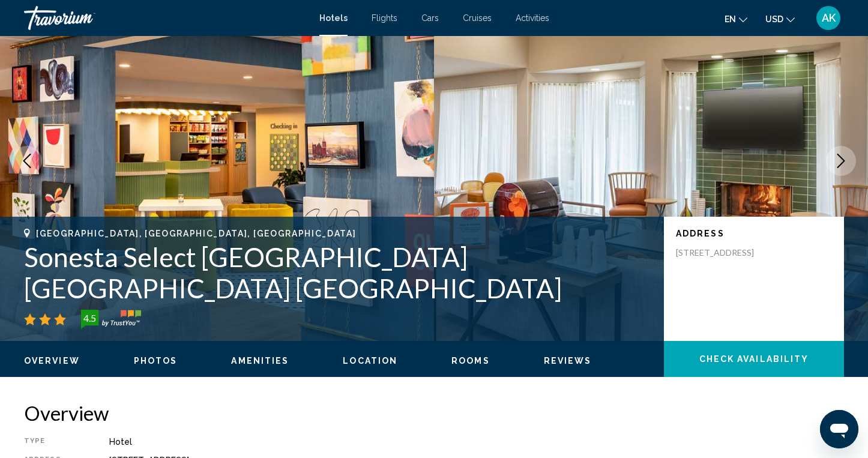 This screenshot has width=868, height=458. I want to click on span: Flights, so click(384, 18).